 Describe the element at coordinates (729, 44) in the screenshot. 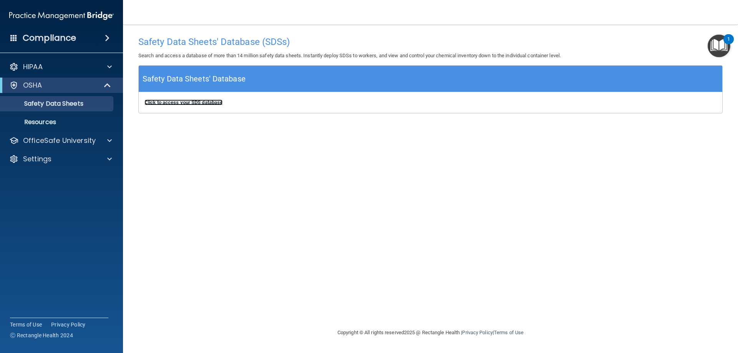

I see `div: 1` at that location.